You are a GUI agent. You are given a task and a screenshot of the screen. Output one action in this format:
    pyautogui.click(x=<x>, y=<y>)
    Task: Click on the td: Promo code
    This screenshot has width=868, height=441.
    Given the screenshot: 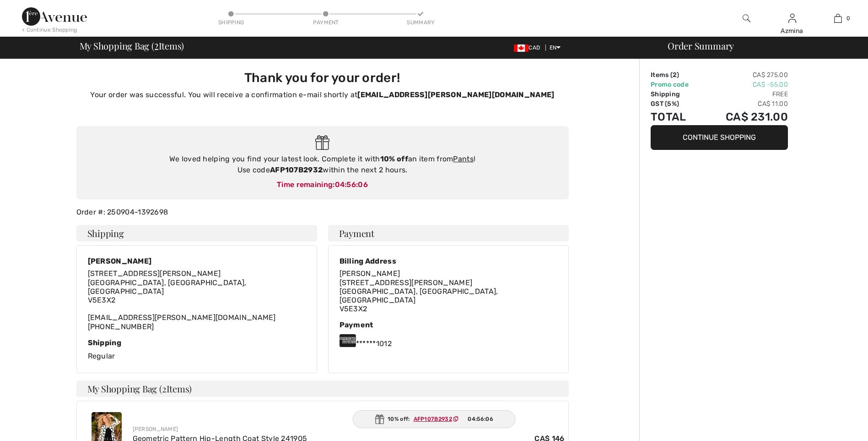 What is the action you would take?
    pyautogui.click(x=677, y=85)
    